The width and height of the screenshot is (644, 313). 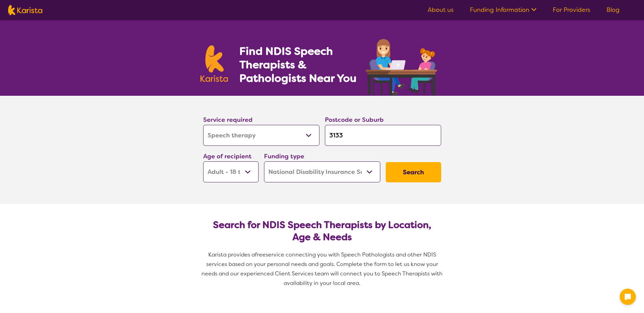 What do you see at coordinates (354, 120) in the screenshot?
I see `label: Postcode or Suburb` at bounding box center [354, 120].